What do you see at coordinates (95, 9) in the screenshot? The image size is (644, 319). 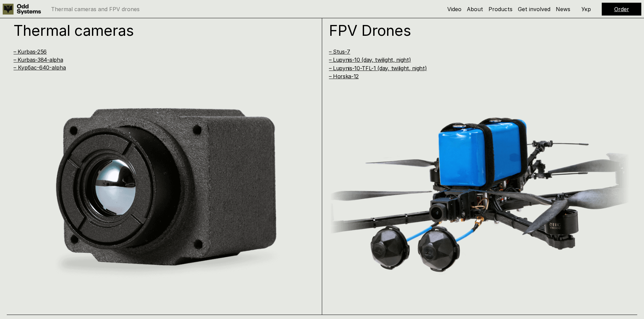 I see `p: Thermal cameras and FPV drones` at bounding box center [95, 9].